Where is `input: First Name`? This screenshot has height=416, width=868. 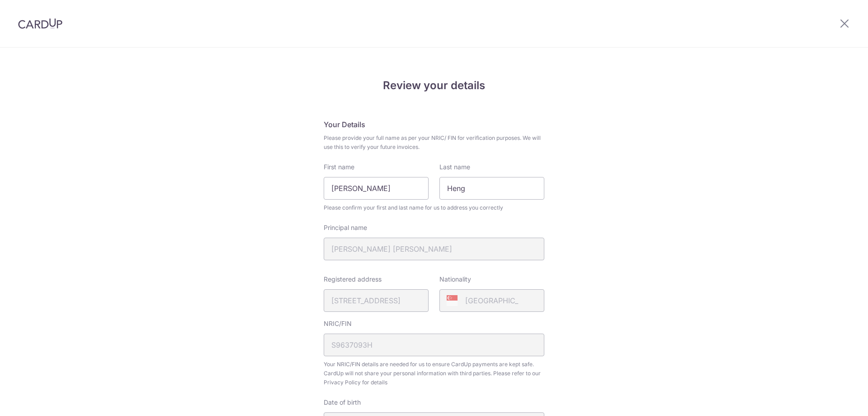
input: First Name is located at coordinates (376, 188).